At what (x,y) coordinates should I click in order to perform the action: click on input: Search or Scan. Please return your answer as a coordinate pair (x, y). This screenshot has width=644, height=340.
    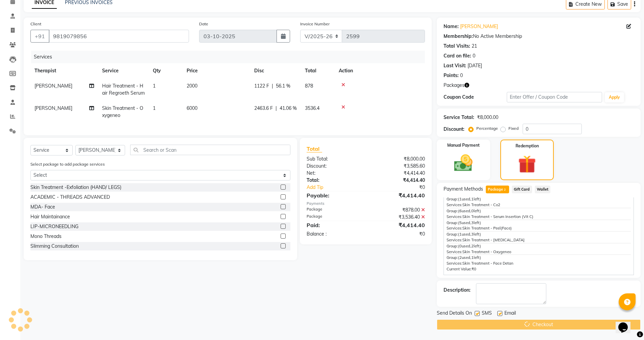
    Looking at the image, I should click on (210, 150).